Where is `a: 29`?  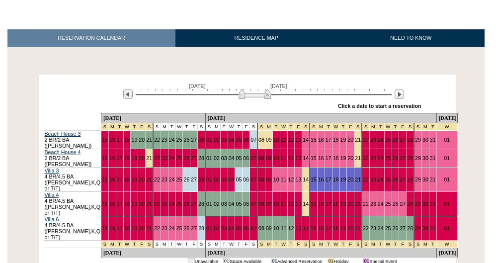
a: 29 is located at coordinates (418, 204).